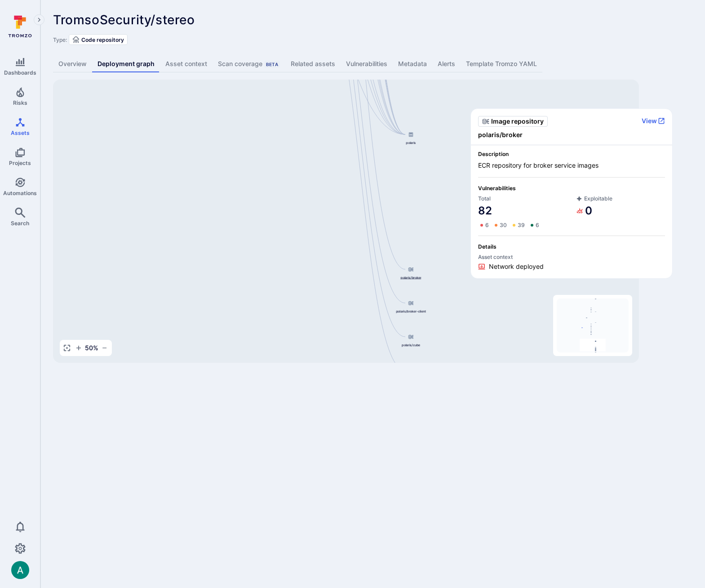  I want to click on span: Search, so click(20, 223).